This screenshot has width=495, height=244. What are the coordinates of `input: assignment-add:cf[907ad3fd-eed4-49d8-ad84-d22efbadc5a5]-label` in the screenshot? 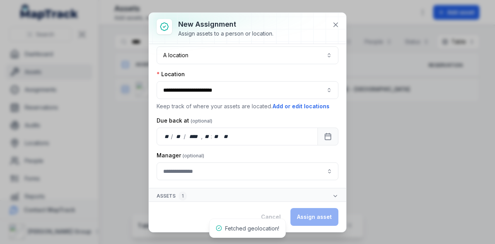 It's located at (247, 171).